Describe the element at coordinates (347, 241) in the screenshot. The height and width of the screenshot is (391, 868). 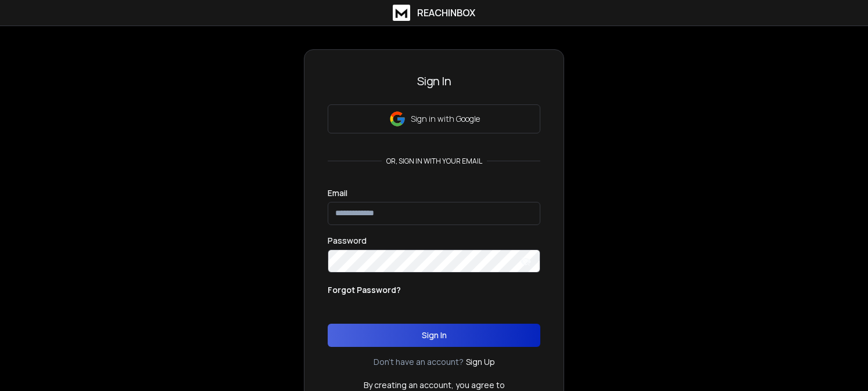
I see `label: Password` at that location.